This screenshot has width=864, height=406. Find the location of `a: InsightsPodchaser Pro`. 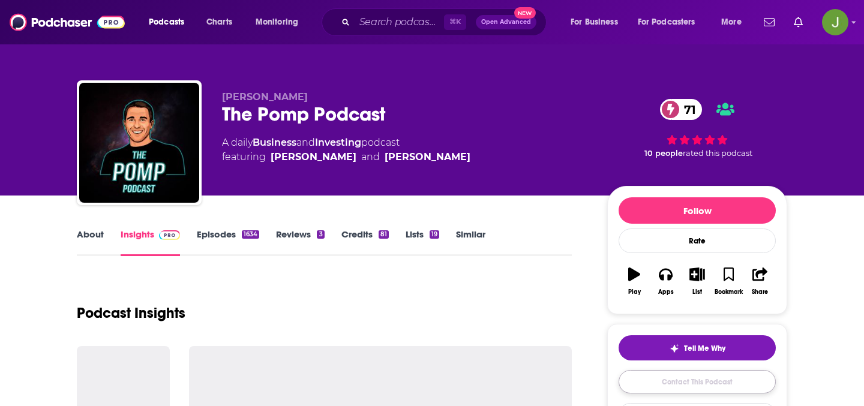

a: InsightsPodchaser Pro is located at coordinates (150, 242).